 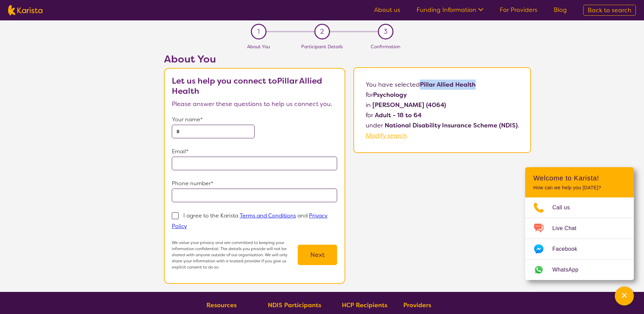 What do you see at coordinates (255, 59) in the screenshot?
I see `h2: About You` at bounding box center [255, 59].